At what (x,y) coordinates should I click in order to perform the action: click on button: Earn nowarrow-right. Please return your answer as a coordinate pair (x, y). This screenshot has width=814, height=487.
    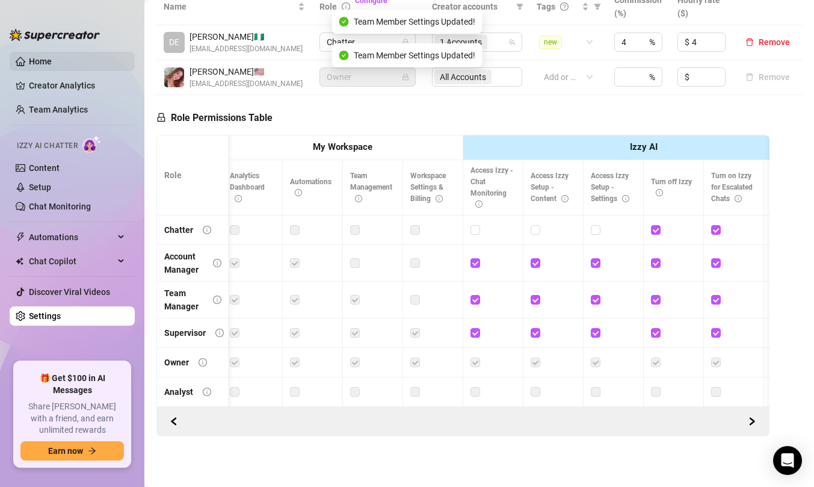
    Looking at the image, I should click on (72, 451).